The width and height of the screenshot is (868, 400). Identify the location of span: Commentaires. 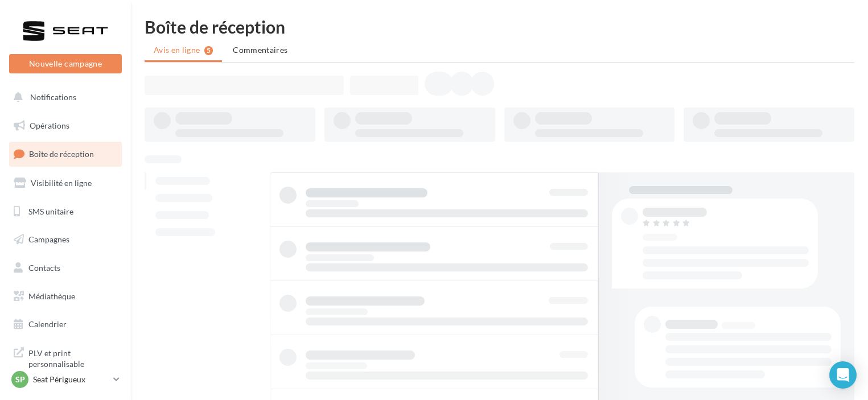
(260, 49).